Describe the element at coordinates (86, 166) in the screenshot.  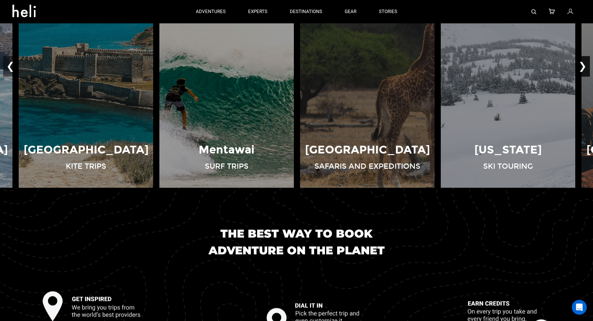
I see `p: Kite Trips` at that location.